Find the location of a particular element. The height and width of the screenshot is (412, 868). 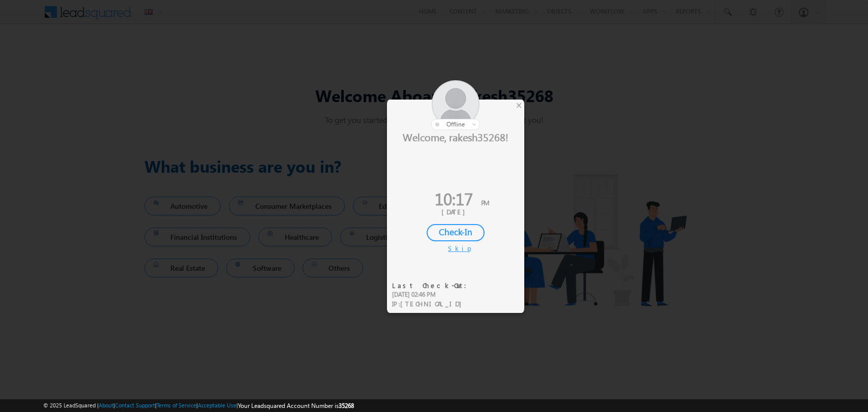

span: 10:17 is located at coordinates (453, 199).